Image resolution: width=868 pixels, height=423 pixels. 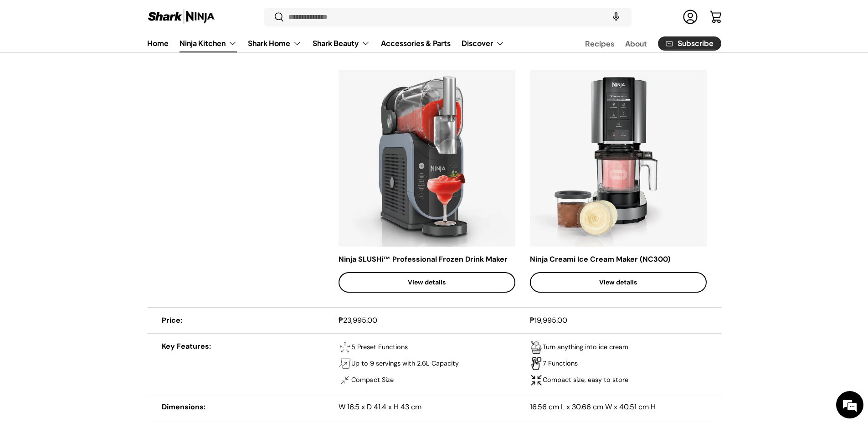 What do you see at coordinates (158, 43) in the screenshot?
I see `a: Home` at bounding box center [158, 43].